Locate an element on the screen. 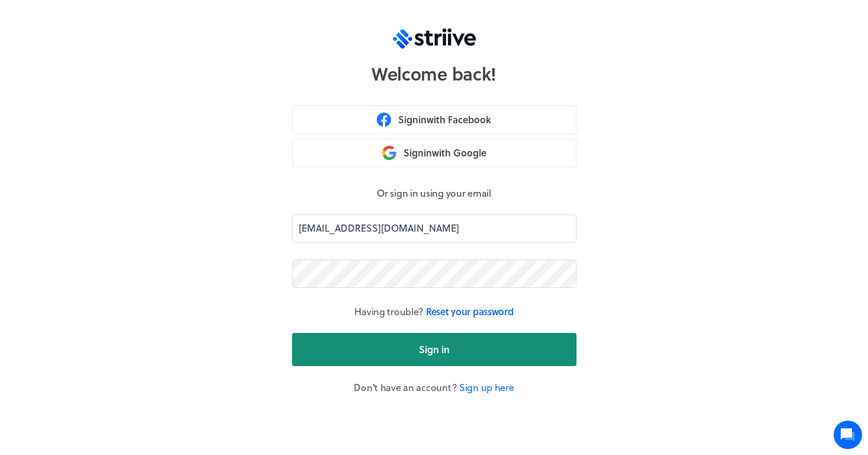 The width and height of the screenshot is (868, 455). h2: We're here to help. Ask us anything! is located at coordinates (119, 98).